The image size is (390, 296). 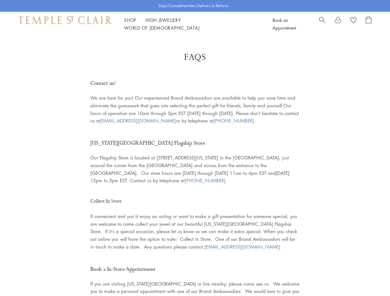 I want to click on a: View Wishlist, so click(x=353, y=21).